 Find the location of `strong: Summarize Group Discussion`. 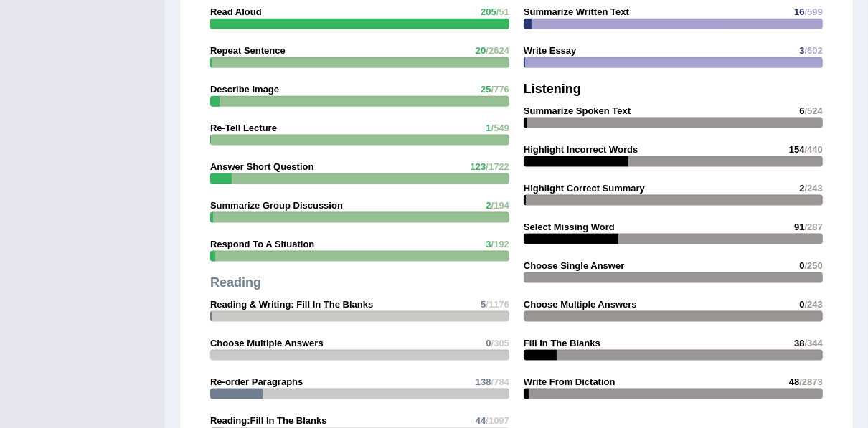

strong: Summarize Group Discussion is located at coordinates (276, 205).